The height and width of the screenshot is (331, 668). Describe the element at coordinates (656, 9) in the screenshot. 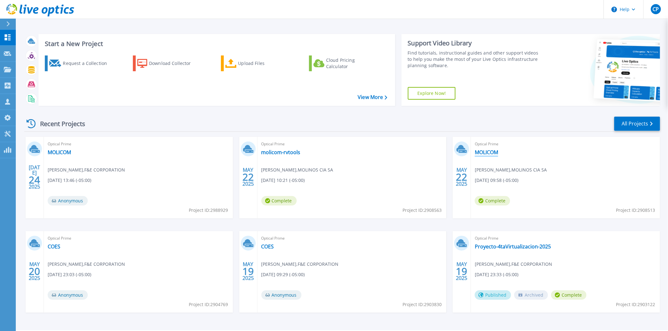

I see `span: CP` at that location.